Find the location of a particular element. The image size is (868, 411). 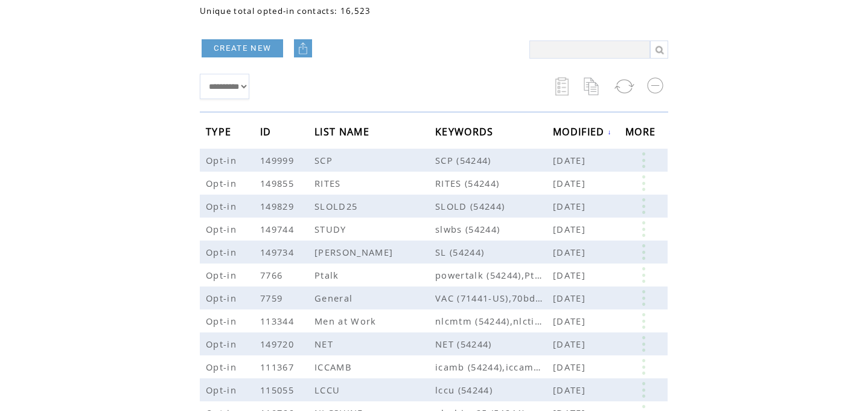

span: General is located at coordinates (335, 298).